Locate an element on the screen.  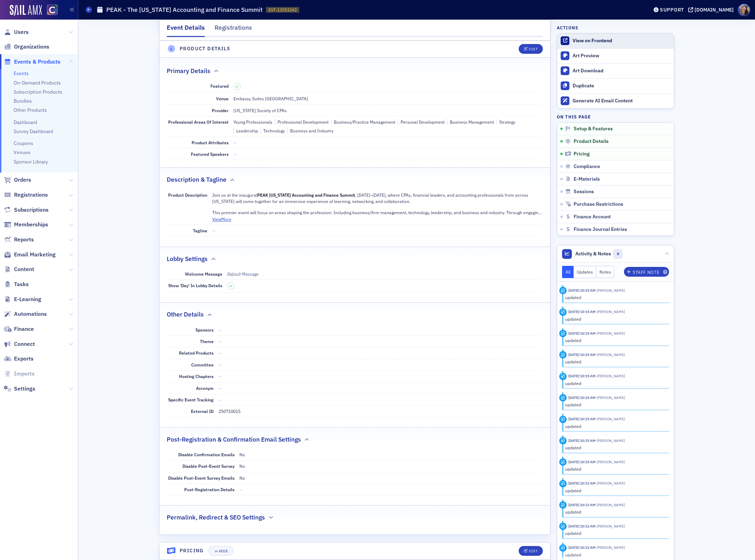
a: Coupons is located at coordinates (23, 144).